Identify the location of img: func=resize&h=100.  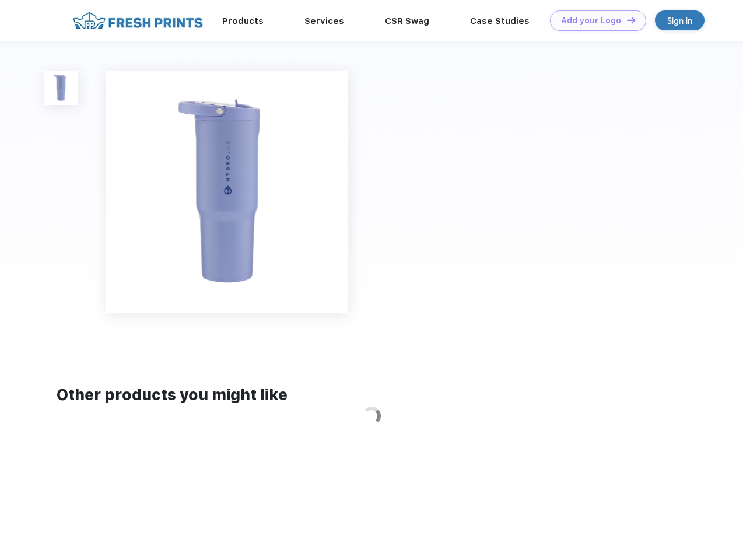
(60, 87).